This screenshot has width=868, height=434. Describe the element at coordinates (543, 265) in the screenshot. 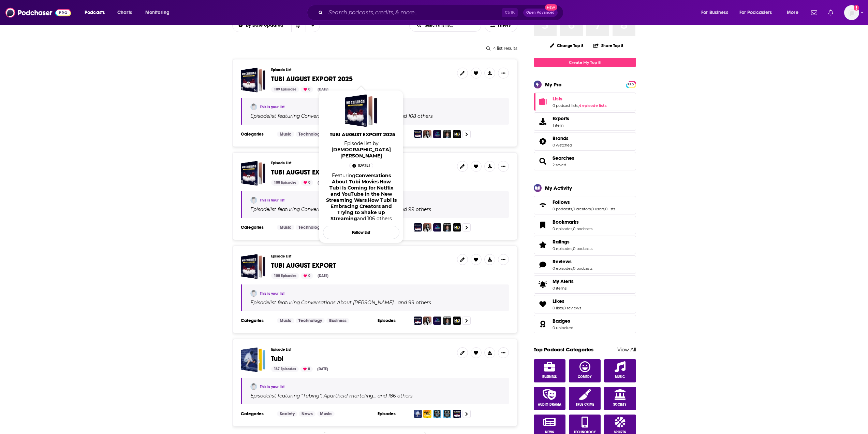

I see `a: Reviews` at that location.